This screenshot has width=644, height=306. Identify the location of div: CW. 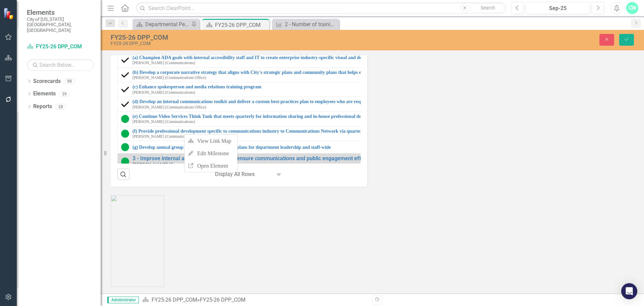
(632, 8).